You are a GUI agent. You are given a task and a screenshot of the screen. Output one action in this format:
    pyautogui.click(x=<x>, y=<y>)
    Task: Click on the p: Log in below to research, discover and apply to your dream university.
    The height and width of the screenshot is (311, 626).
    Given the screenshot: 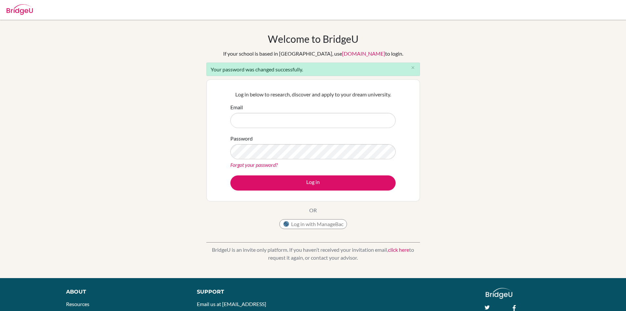 What is the action you would take?
    pyautogui.click(x=313, y=94)
    